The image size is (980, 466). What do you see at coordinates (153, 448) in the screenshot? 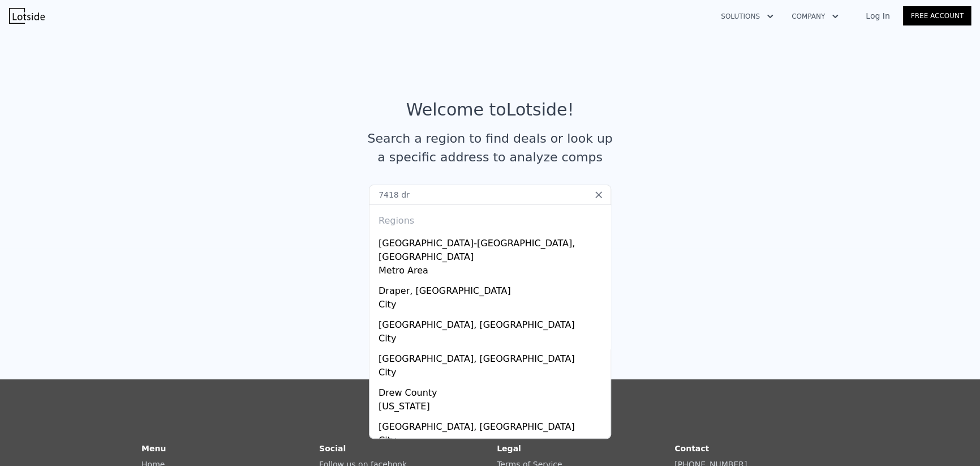
I see `strong: Menu` at bounding box center [153, 448].